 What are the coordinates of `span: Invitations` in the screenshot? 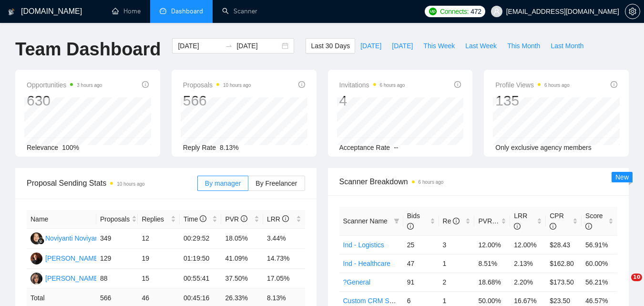 It's located at (372, 85).